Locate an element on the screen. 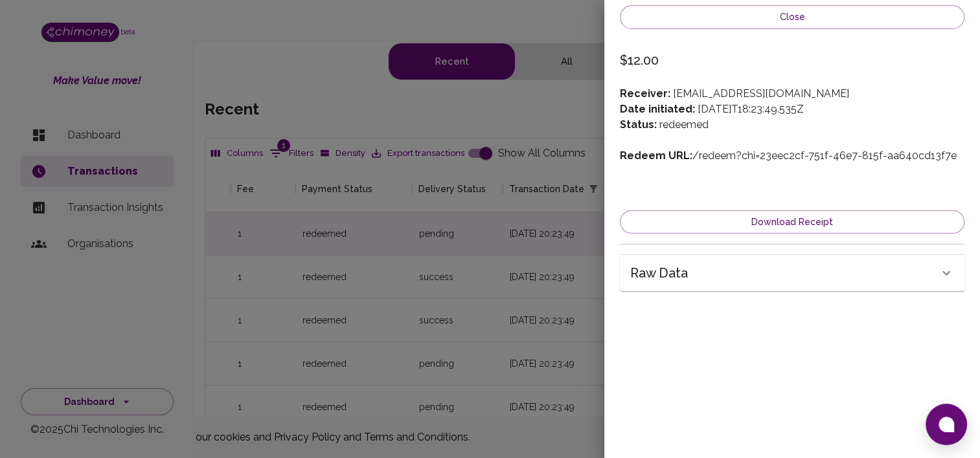  button: Open chat window is located at coordinates (947, 425).